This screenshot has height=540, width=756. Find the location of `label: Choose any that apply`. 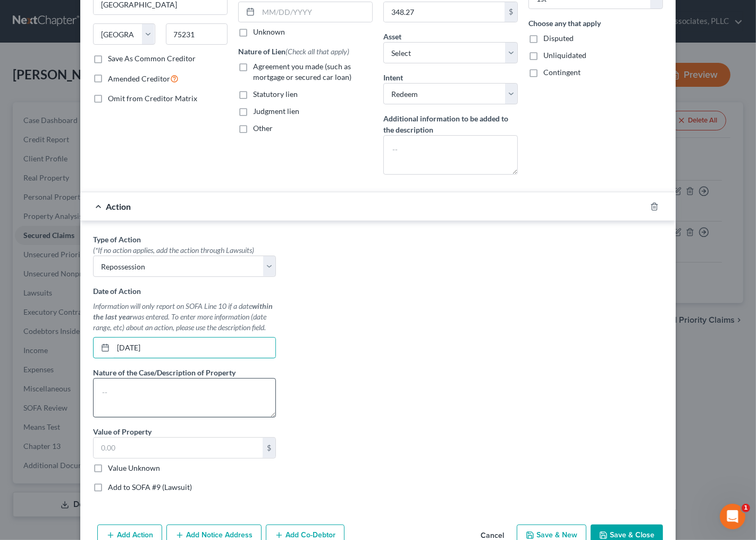

label: Choose any that apply is located at coordinates (596, 23).